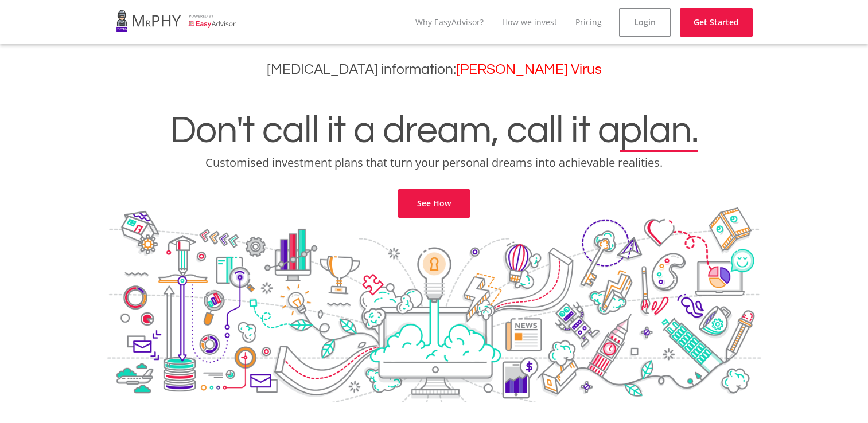 This screenshot has height=423, width=868. I want to click on a: Get Started, so click(716, 23).